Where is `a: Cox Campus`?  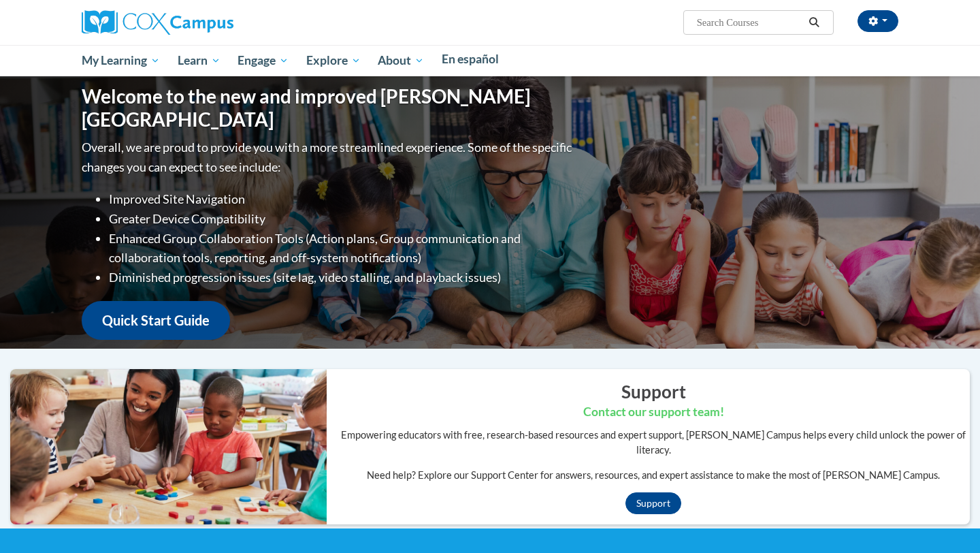
a: Cox Campus is located at coordinates (158, 21).